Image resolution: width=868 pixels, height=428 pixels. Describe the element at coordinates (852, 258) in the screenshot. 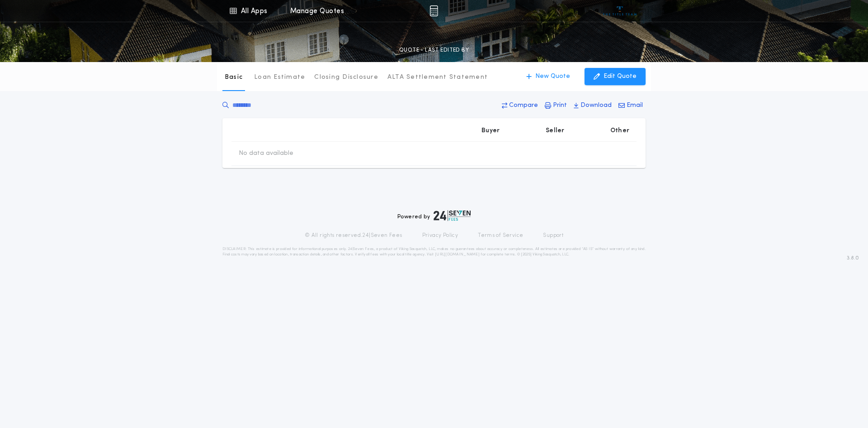

I see `span: 3.8.0` at that location.